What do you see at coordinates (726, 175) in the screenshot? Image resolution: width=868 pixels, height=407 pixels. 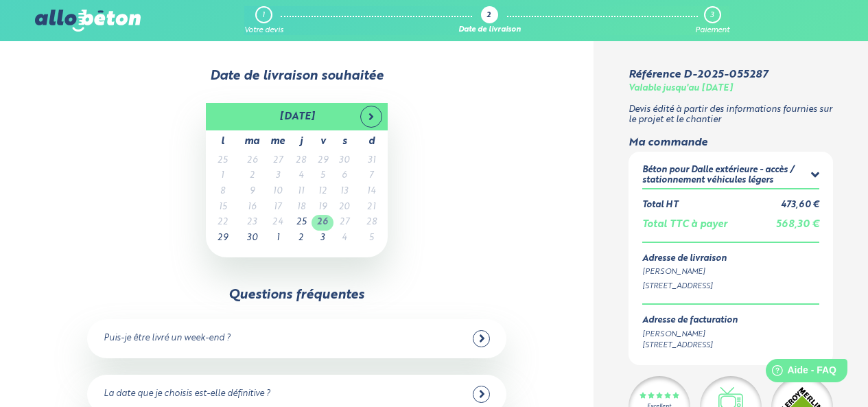 I see `div: Béton pour Dalle extérieure - accès / stationnement véhicules légers` at bounding box center [726, 175].